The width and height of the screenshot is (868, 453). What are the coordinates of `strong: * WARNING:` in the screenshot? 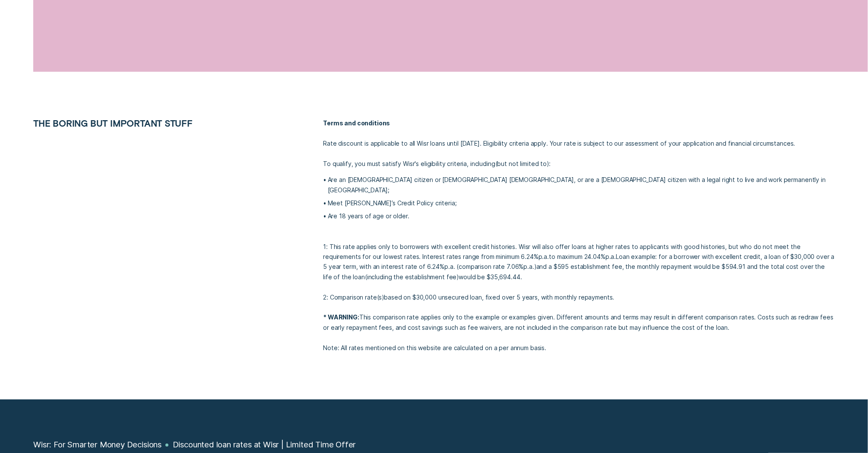 It's located at (341, 316).